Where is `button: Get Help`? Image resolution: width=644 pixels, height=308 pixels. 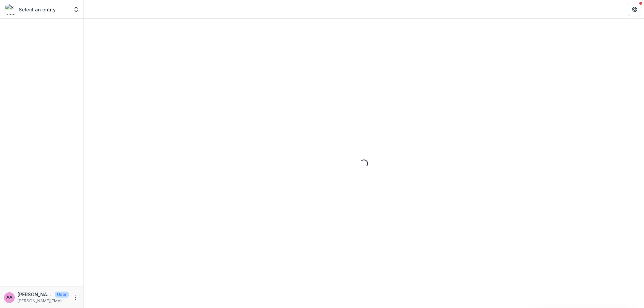
button: Get Help is located at coordinates (635, 10).